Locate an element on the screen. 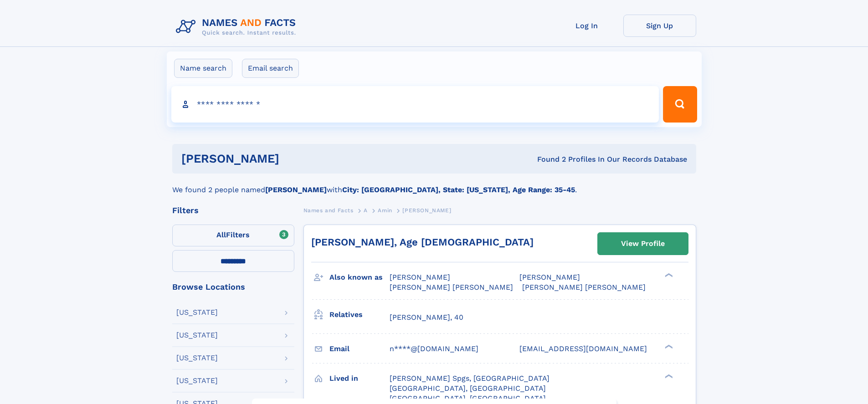 The image size is (868, 404). img: Logo Names and Facts is located at coordinates (238, 27).